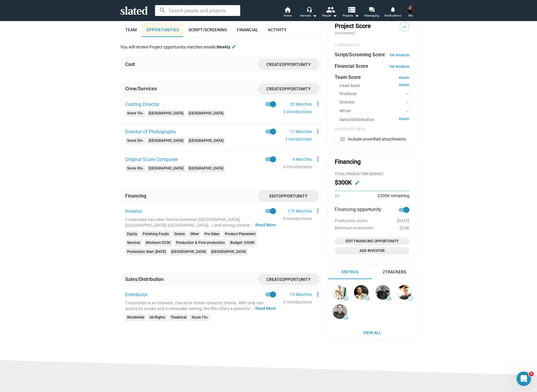 This screenshot has height=392, width=537. Describe the element at coordinates (301, 131) in the screenshot. I see `a: 17 Matches` at that location.